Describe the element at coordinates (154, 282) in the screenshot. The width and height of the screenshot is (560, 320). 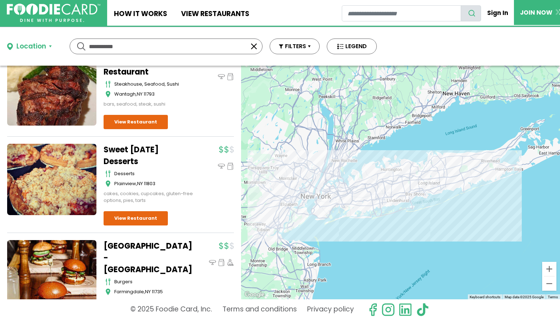
I see `div: burgers` at that location.